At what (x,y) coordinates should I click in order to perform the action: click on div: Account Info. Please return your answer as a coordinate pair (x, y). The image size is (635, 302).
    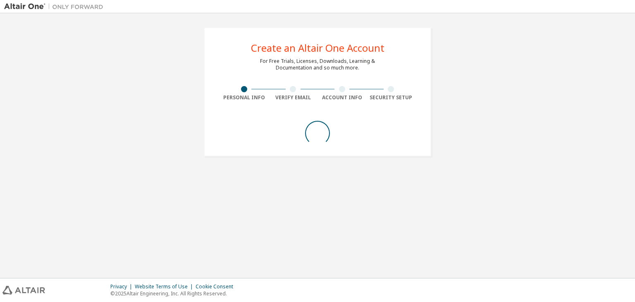
    Looking at the image, I should click on (342, 98).